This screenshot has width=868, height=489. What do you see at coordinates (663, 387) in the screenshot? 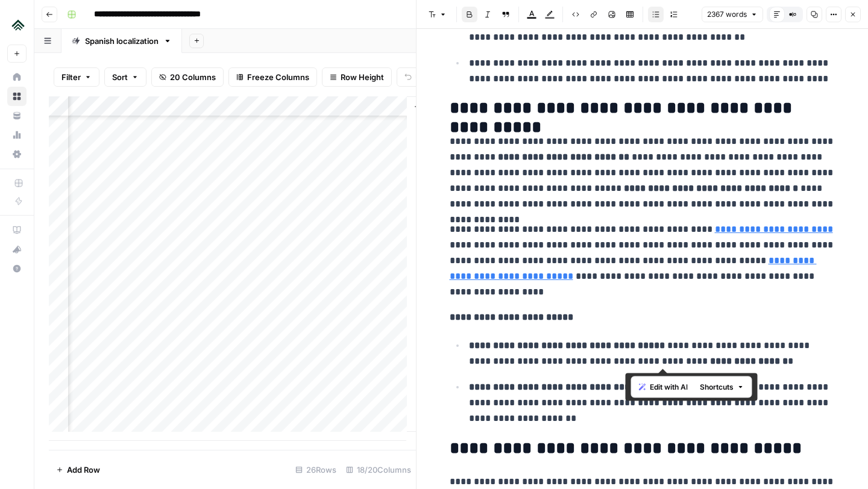
I see `button: Edit with AI` at bounding box center [663, 387].